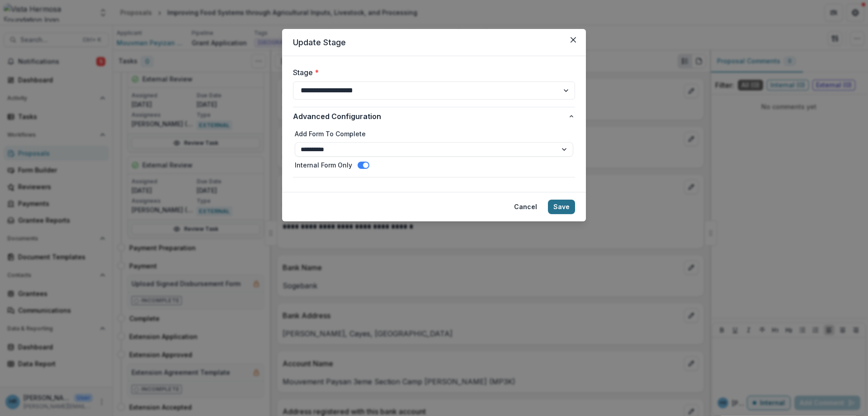 The width and height of the screenshot is (868, 416). Describe the element at coordinates (434, 134) in the screenshot. I see `label: Add Form To Complete` at that location.